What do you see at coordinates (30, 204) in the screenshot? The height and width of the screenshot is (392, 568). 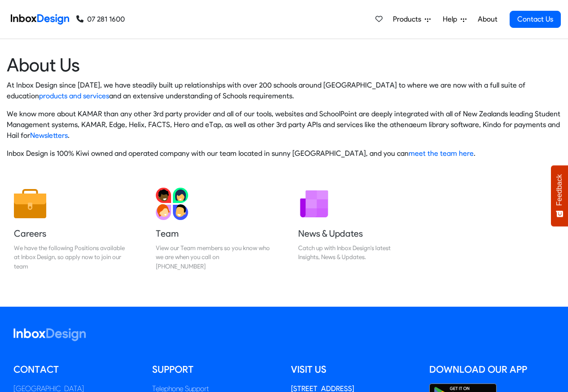 I see `img: 2022_01_13_icon_job.svg` at bounding box center [30, 204].